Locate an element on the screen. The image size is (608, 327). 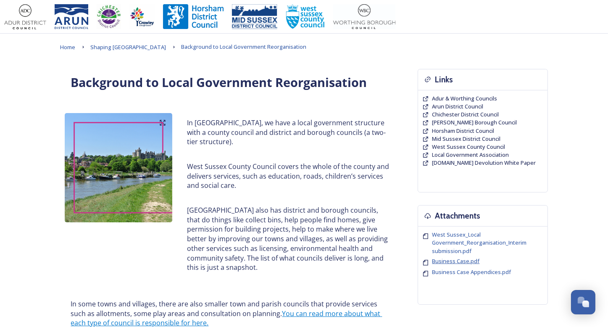
a: Chichester District Council is located at coordinates (466, 114).